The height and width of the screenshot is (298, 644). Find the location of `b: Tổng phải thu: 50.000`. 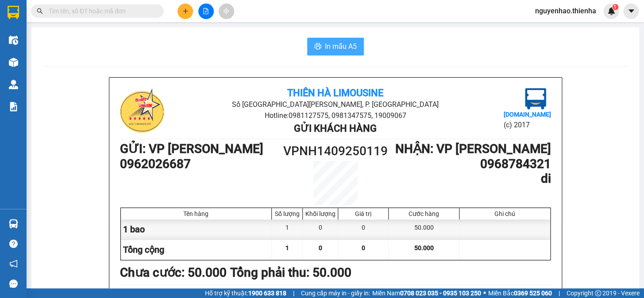

b: Tổng phải thu: 50.000 is located at coordinates (291, 272).